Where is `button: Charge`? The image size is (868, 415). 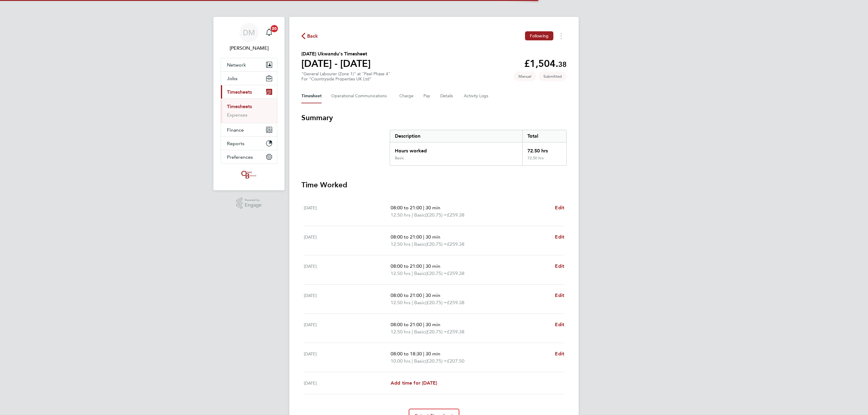 button: Charge is located at coordinates (407, 96).